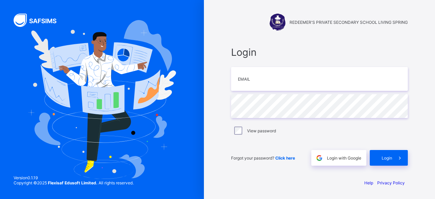 The height and width of the screenshot is (199, 435). What do you see at coordinates (369, 182) in the screenshot?
I see `a: Help` at bounding box center [369, 182].